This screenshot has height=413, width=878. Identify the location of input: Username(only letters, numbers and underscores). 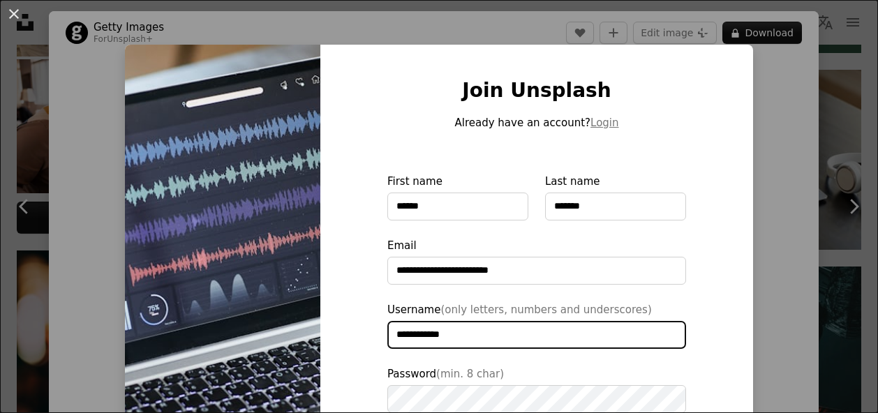
(537, 335).